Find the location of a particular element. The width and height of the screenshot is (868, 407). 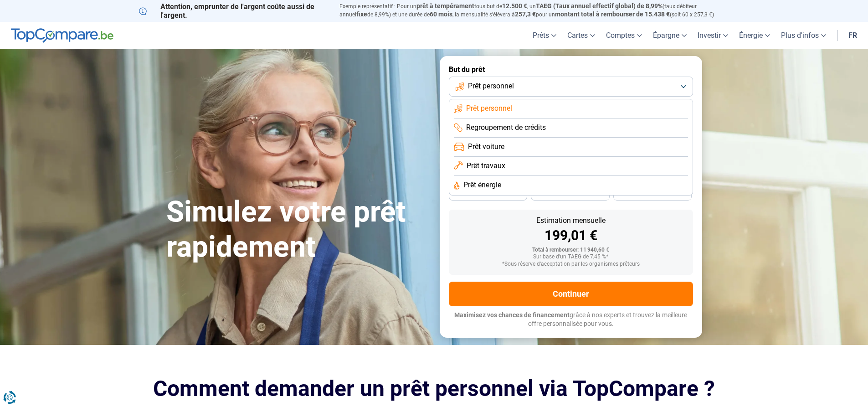

a: Plus d'infos is located at coordinates (803, 35).